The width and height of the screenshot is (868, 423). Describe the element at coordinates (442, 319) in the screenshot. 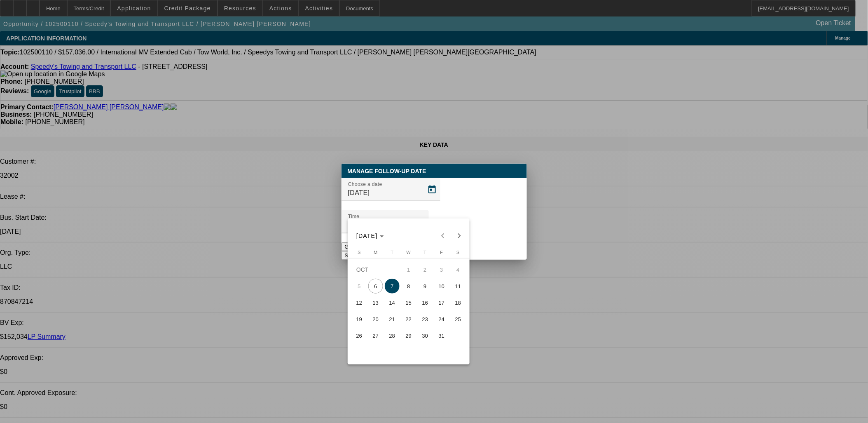

I see `span: 24` at that location.